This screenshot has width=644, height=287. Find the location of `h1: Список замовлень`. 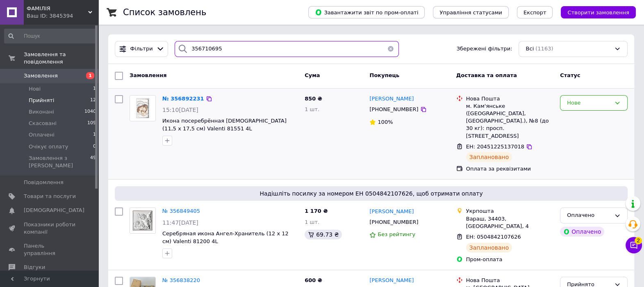

h1: Список замовлень is located at coordinates (164, 12).